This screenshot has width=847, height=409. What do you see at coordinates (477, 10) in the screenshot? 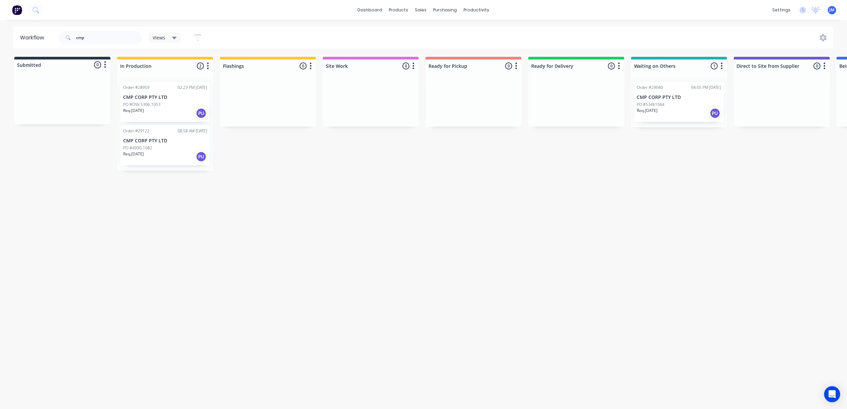
I see `div: productivity` at bounding box center [477, 10].